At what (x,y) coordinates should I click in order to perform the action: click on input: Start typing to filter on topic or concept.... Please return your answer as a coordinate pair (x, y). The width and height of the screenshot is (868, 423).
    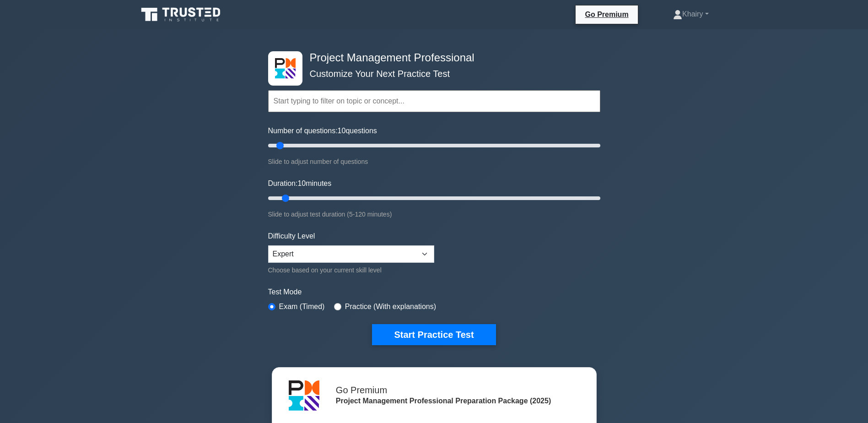
    Looking at the image, I should click on (434, 101).